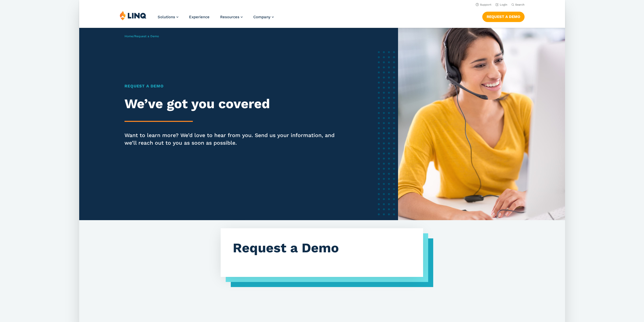 This screenshot has width=644, height=322. Describe the element at coordinates (518, 5) in the screenshot. I see `button: Open Search Bar` at that location.